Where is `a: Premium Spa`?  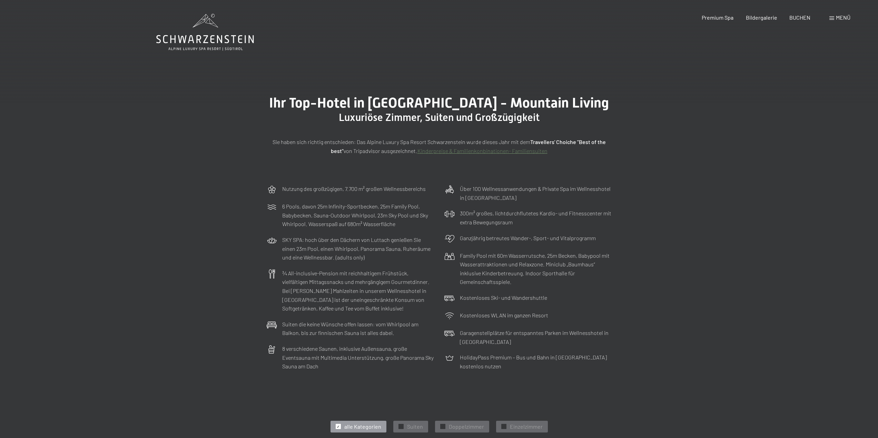 a: Premium Spa is located at coordinates (717, 17).